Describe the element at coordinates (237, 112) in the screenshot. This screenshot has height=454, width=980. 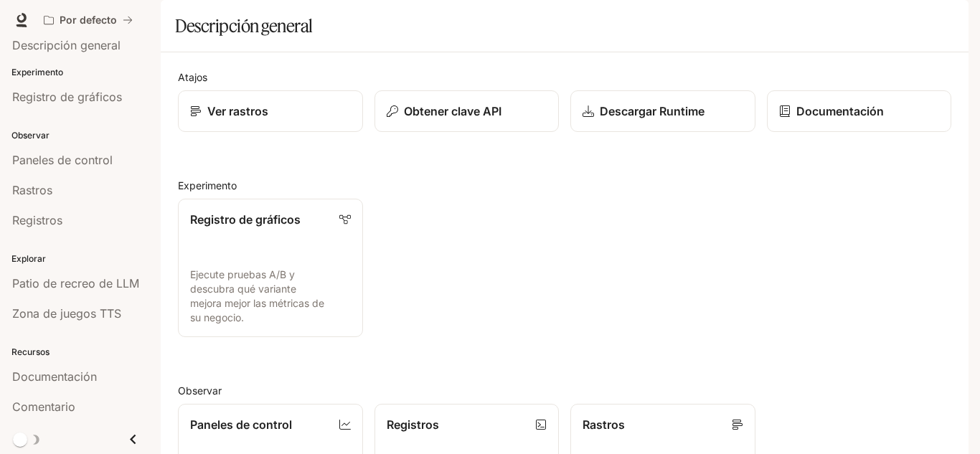
I see `font: Ver rastros` at that location.